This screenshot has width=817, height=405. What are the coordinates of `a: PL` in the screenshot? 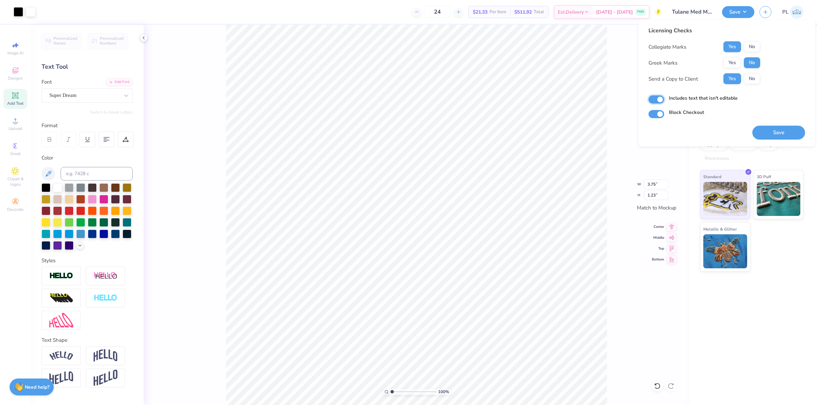 It's located at (793, 12).